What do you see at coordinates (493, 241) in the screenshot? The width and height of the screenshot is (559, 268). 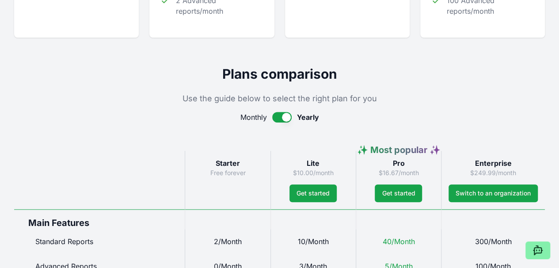 I see `span: 300/Month` at bounding box center [493, 241].